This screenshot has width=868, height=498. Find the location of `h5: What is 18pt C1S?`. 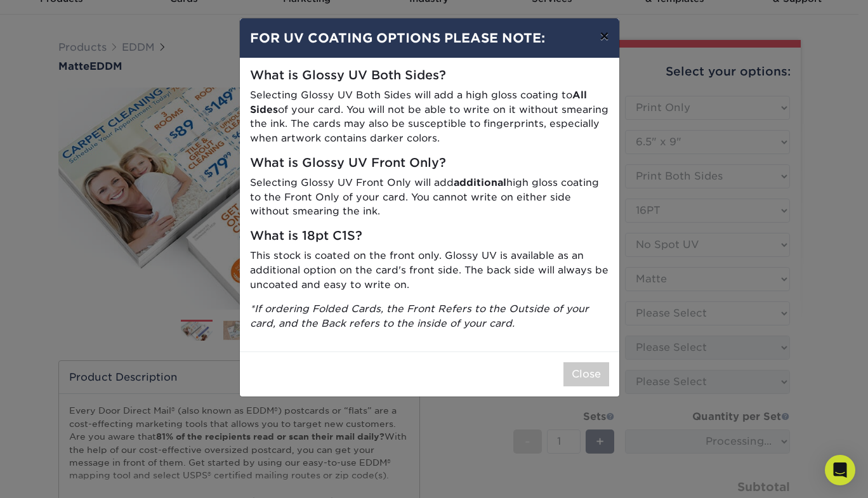

h5: What is 18pt C1S? is located at coordinates (429, 236).